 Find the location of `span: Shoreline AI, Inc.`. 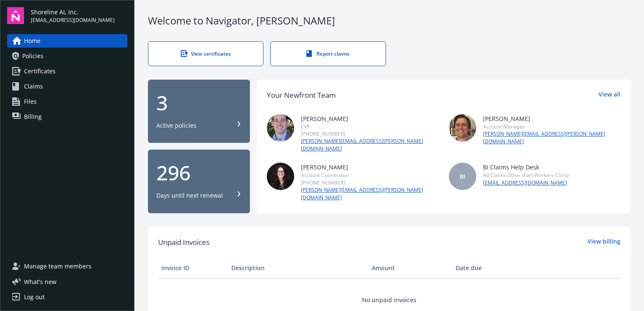

span: Shoreline AI, Inc. is located at coordinates (72, 12).